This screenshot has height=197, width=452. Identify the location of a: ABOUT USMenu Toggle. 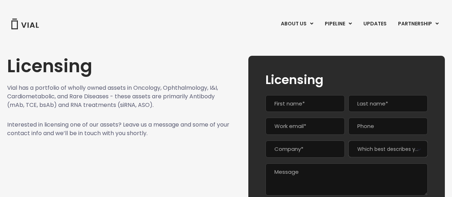
(297, 24).